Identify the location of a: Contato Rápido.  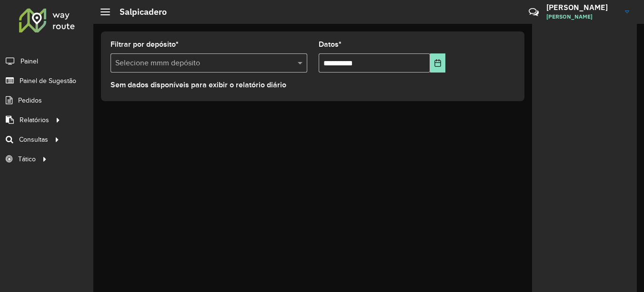
(533, 12).